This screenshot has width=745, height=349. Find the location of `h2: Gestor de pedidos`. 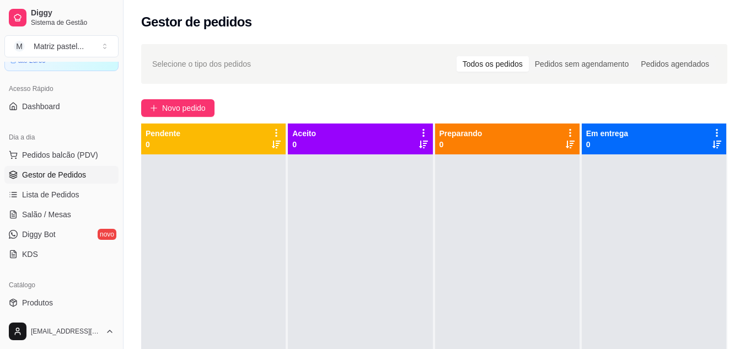

h2: Gestor de pedidos is located at coordinates (196, 22).